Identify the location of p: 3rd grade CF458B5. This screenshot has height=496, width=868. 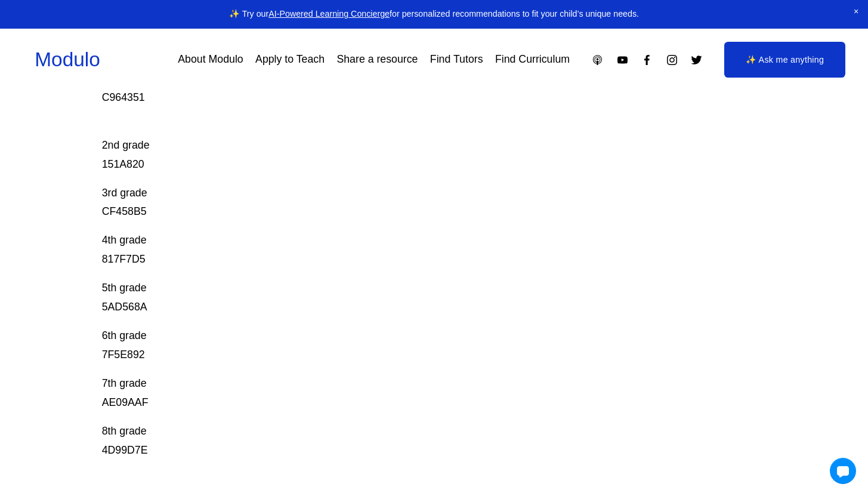
(400, 203).